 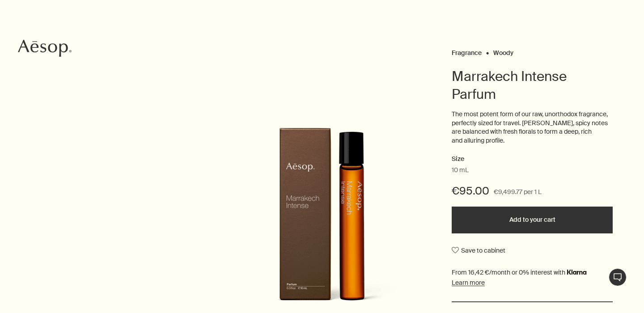 I want to click on a: Fragrance, so click(x=466, y=50).